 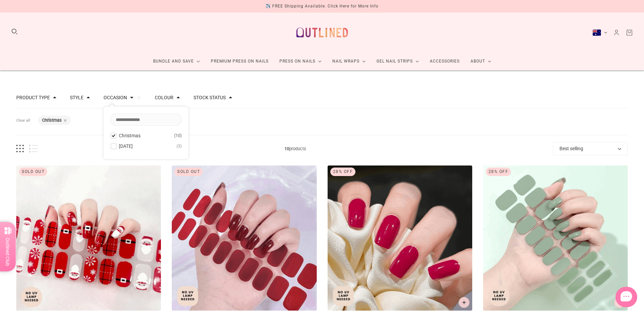 I want to click on button: Australia, so click(x=600, y=33).